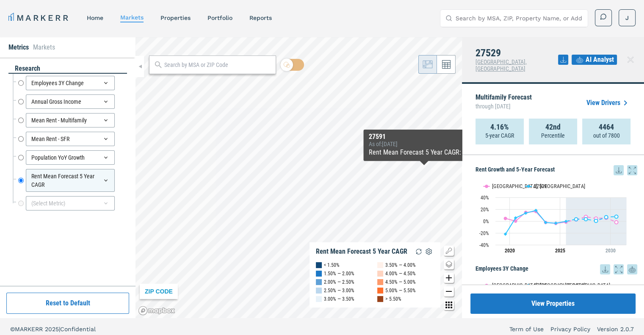  I want to click on a: View Properties, so click(553, 304).